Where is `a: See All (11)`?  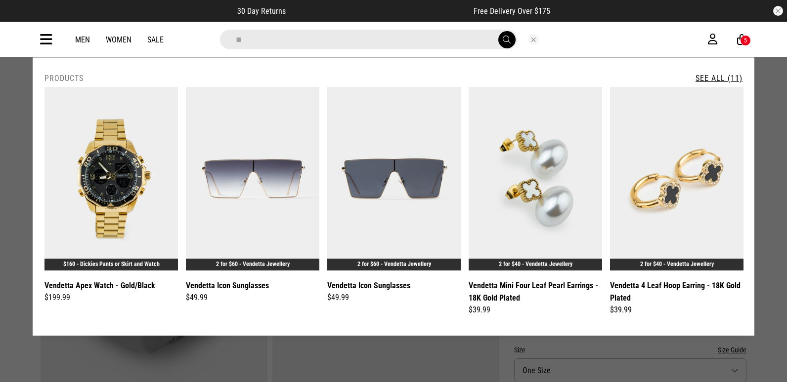 a: See All (11) is located at coordinates (719, 78).